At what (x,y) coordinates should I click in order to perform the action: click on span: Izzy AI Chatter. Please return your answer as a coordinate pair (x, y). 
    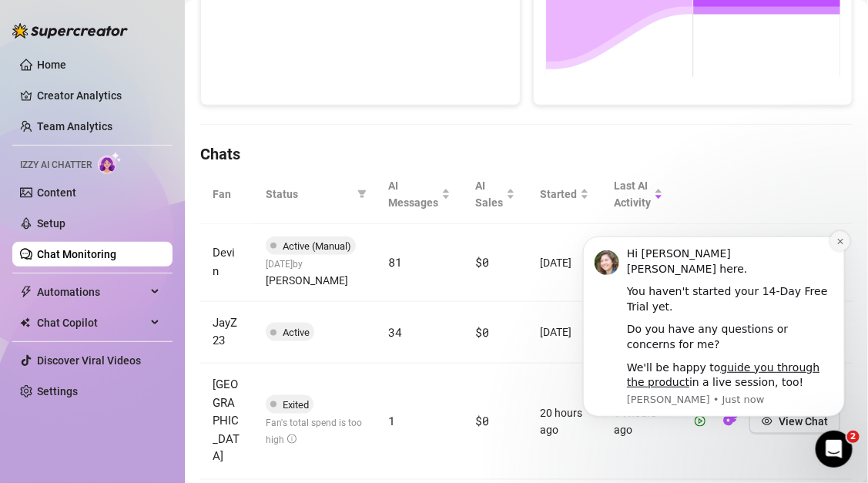
    Looking at the image, I should click on (56, 165).